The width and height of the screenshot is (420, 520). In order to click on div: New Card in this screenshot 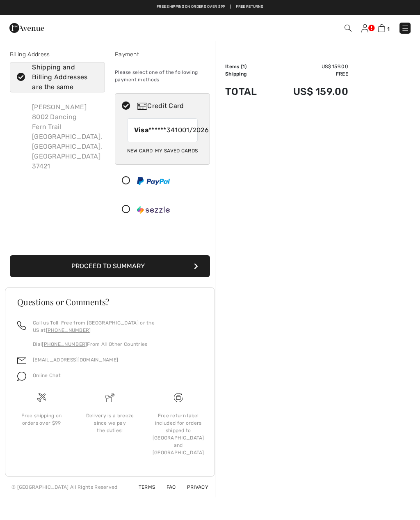, I will do `click(140, 151)`.